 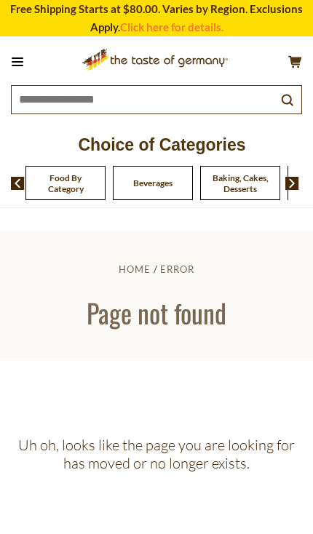 What do you see at coordinates (161, 145) in the screenshot?
I see `p: Choice of Categories` at bounding box center [161, 145].